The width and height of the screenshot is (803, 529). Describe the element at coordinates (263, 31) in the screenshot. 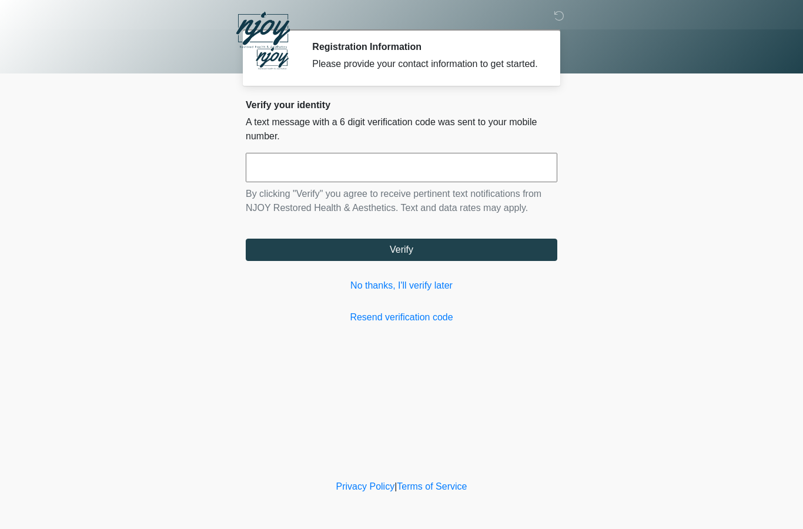

I see `img: NJOY Restored Health & Aesthetics Logo` at that location.